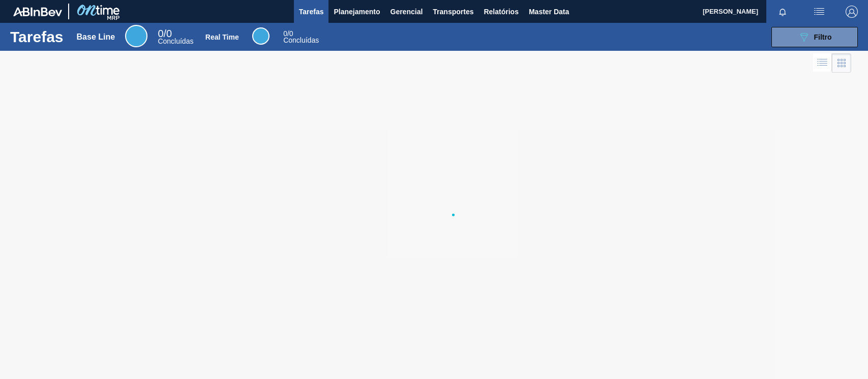 This screenshot has width=868, height=379. What do you see at coordinates (38, 11) in the screenshot?
I see `img: TNhmsLtSVTkK8tSr43FrP2fwEKptu5GPRR3wAAAABJRU5ErkJggg==` at bounding box center [38, 11].